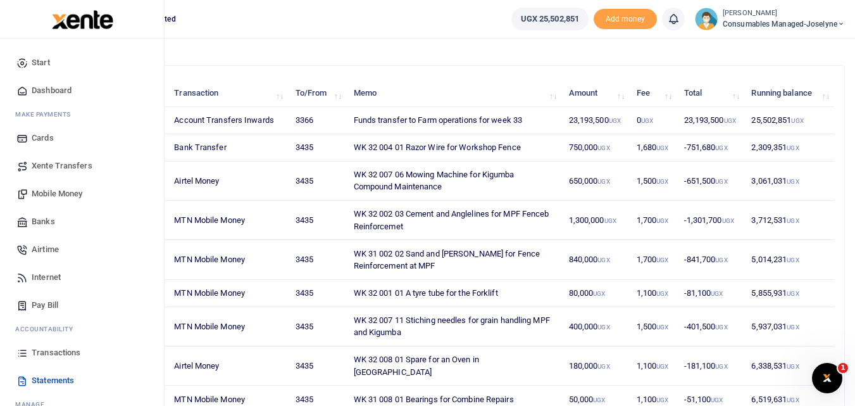 This screenshot has width=855, height=406. What do you see at coordinates (41, 63) in the screenshot?
I see `span: Start` at bounding box center [41, 63].